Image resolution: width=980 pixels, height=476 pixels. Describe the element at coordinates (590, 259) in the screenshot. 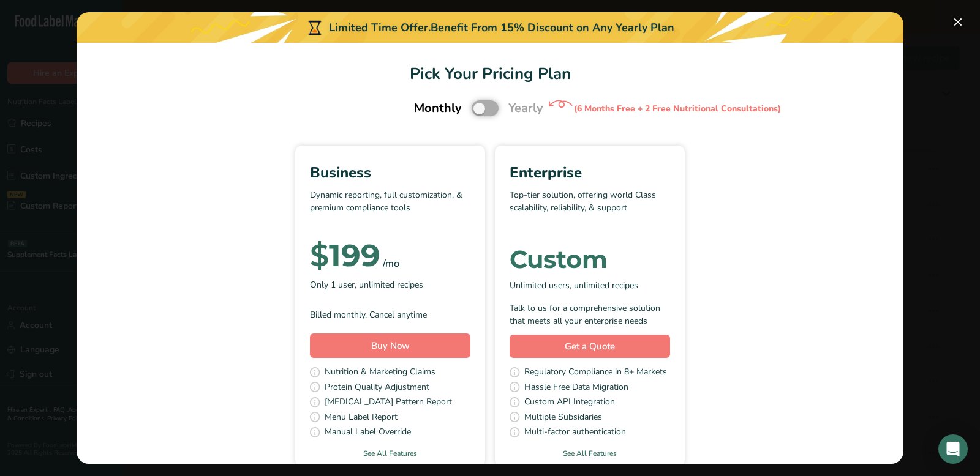

I see `div: Custom` at that location.